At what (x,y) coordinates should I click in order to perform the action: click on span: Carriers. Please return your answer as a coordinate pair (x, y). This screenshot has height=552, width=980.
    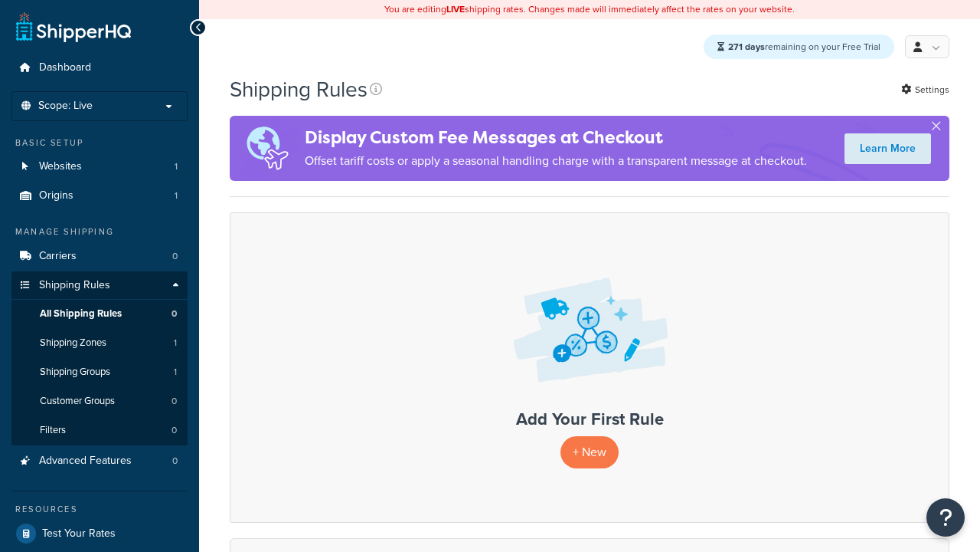
    Looking at the image, I should click on (58, 256).